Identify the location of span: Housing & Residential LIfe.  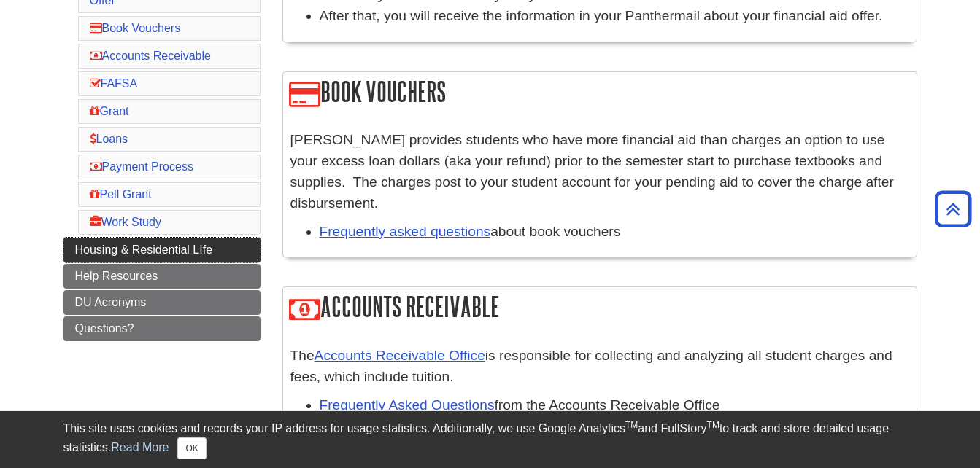
(144, 250).